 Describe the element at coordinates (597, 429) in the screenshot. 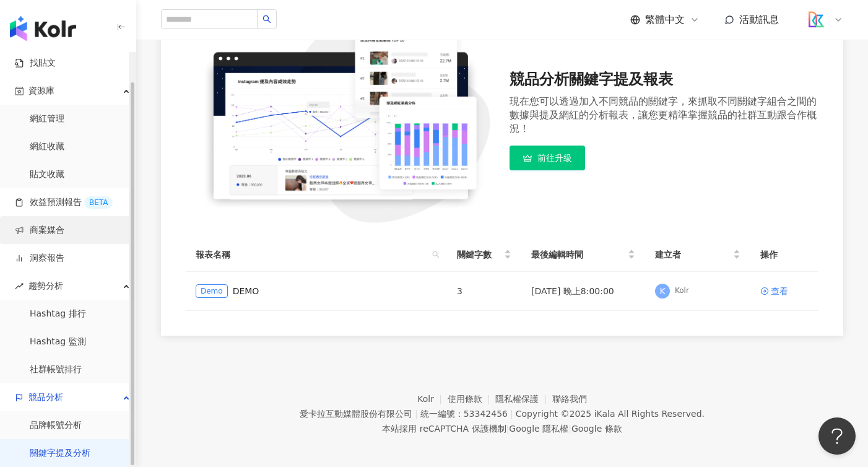

I see `a: Google 條款` at that location.